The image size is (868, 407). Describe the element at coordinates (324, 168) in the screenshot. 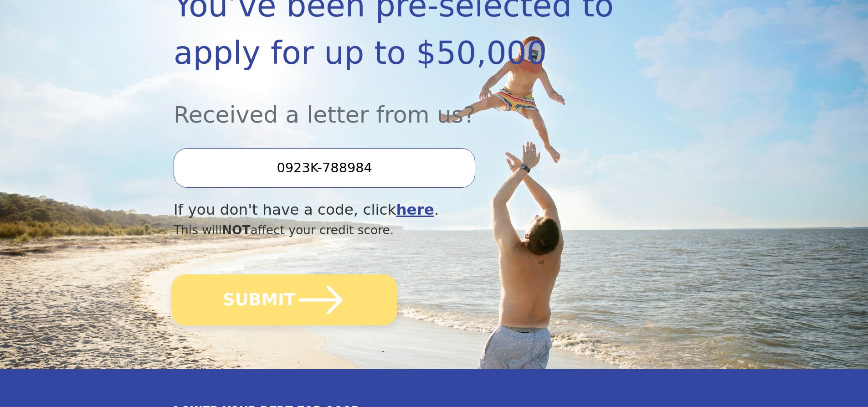

I see `input: Enter your Offer Code:` at that location.